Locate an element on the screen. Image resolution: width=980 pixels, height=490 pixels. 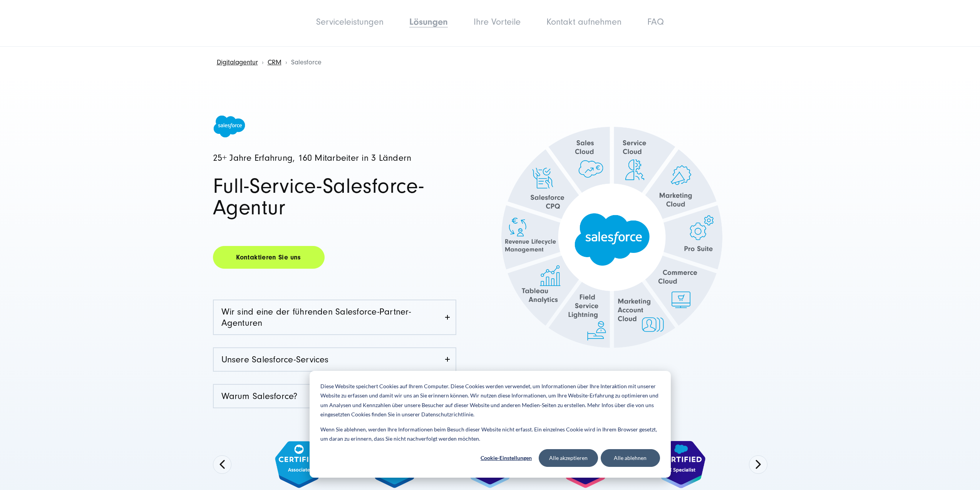
img: Salesforce Logo - Salesforce agentur für salesforce beratung und implementierung SUNZINET is located at coordinates (229, 126).